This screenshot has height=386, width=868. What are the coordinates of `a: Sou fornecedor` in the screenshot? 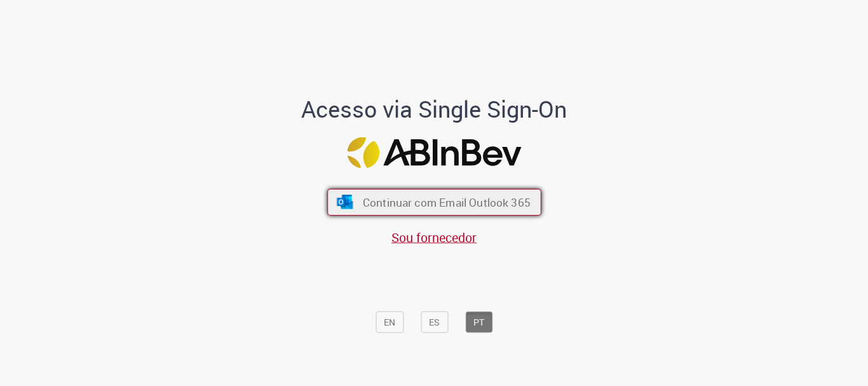 It's located at (434, 237).